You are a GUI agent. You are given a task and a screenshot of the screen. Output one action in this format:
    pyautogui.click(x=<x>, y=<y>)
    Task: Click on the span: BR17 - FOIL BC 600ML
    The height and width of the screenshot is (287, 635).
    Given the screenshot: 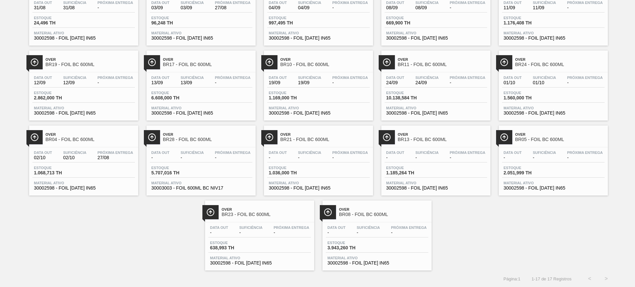 What is the action you would take?
    pyautogui.click(x=208, y=64)
    